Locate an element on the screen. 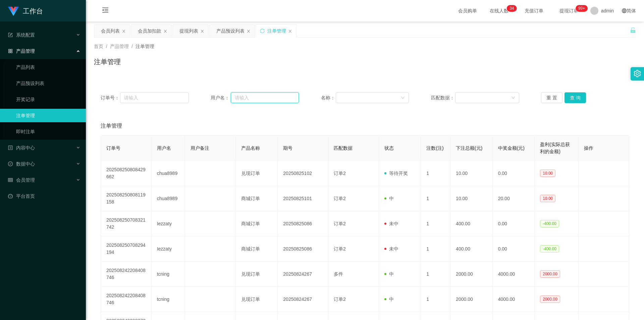 The image size is (644, 320). span: 操作 is located at coordinates (589, 148).